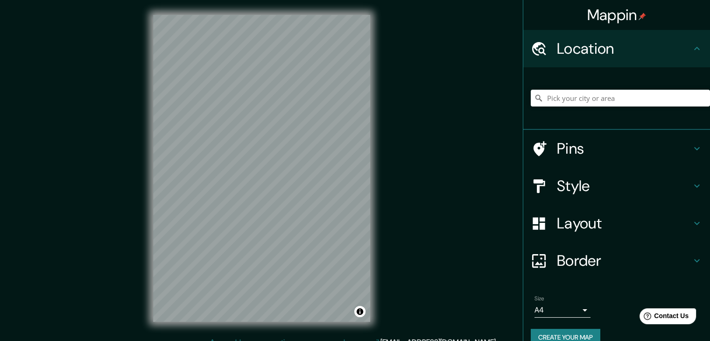  What do you see at coordinates (620, 98) in the screenshot?
I see `input: Pick your city or area` at bounding box center [620, 98].